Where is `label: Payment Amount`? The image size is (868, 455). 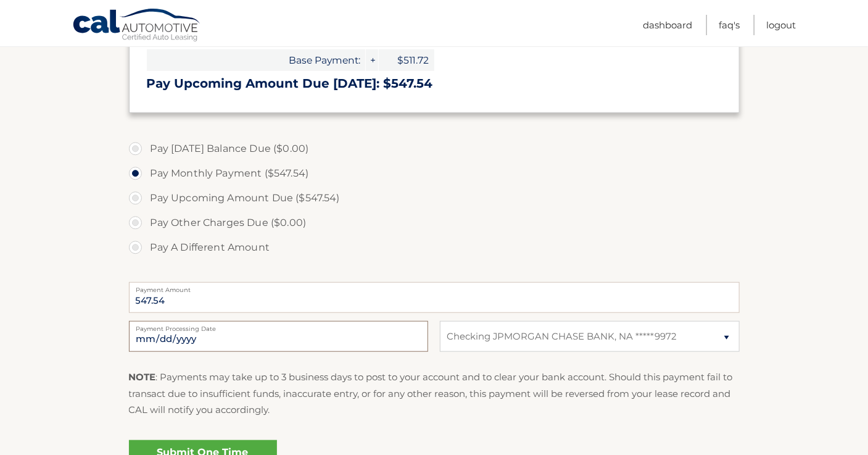
label: Payment Amount is located at coordinates (434, 288).